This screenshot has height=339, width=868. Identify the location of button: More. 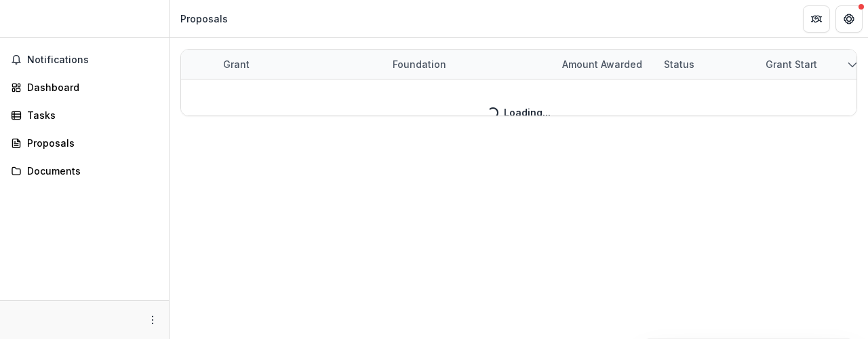
(153, 320).